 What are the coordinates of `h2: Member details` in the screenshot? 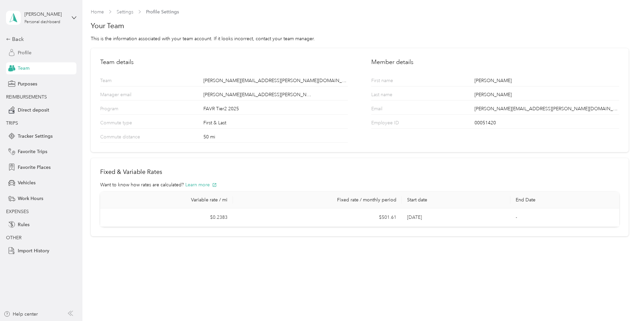 It's located at (495, 62).